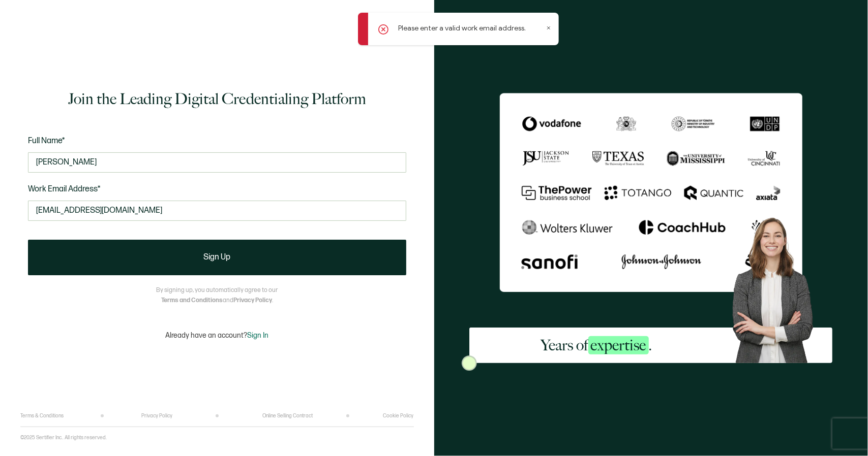 The height and width of the screenshot is (456, 868). Describe the element at coordinates (42, 416) in the screenshot. I see `a: Terms & Conditions` at that location.